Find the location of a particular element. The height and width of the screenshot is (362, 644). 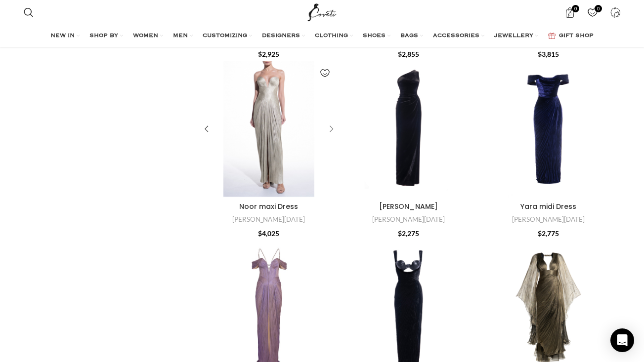

a: Site logo is located at coordinates (322, 11).